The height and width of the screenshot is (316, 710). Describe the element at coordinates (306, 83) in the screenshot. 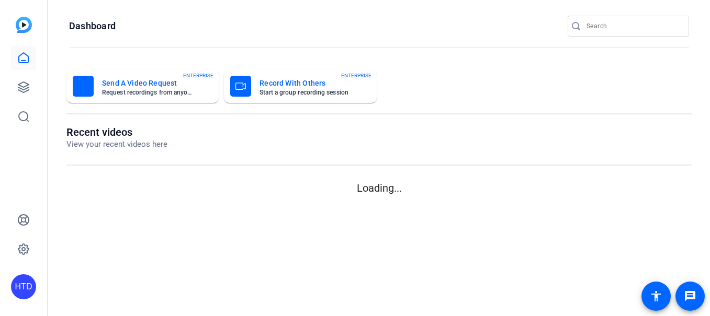

I see `mat-card-title: Record With Others` at that location.